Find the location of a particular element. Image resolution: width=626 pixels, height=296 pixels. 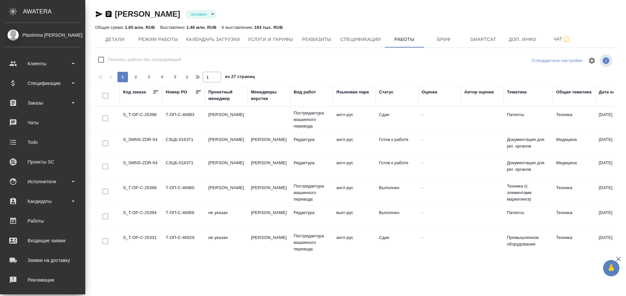

td: Сдан is located at coordinates (397, 120).